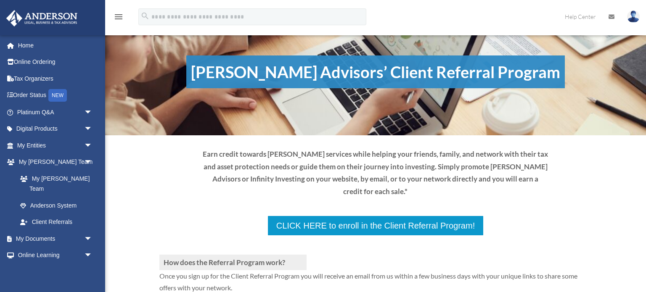 Image resolution: width=646 pixels, height=292 pixels. What do you see at coordinates (633, 16) in the screenshot?
I see `img: User Pic` at bounding box center [633, 16].